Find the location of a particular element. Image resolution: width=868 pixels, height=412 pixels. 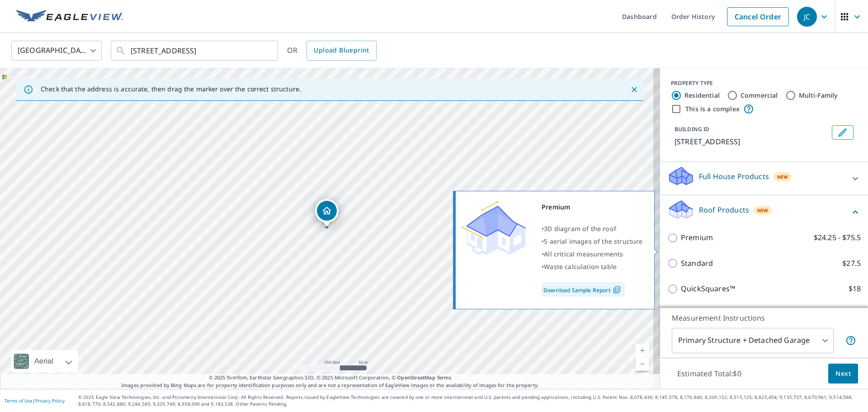

p: Full House Products is located at coordinates (734, 176).